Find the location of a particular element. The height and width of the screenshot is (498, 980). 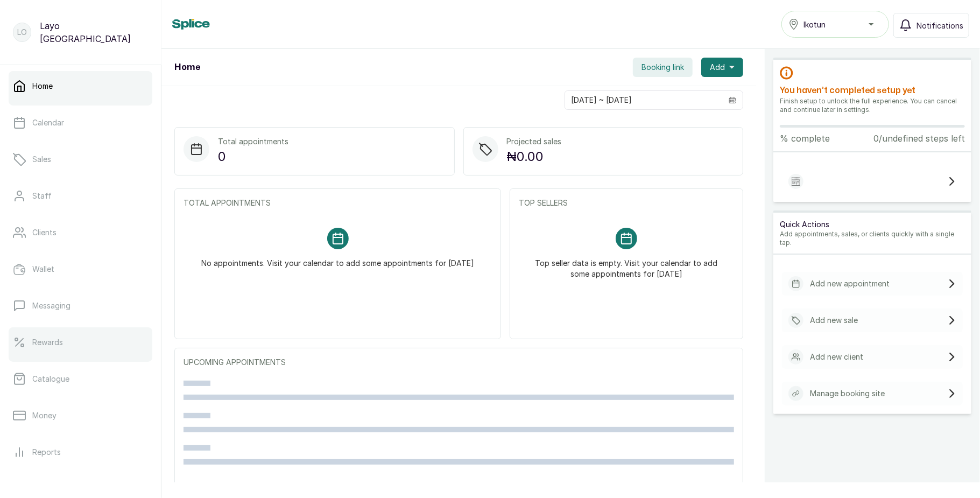

p: Add new appointment is located at coordinates (849, 284).